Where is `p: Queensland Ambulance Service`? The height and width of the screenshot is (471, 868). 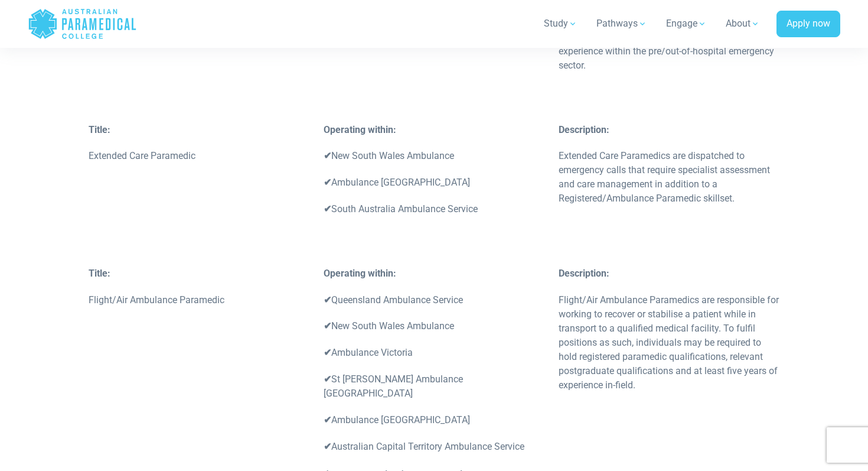
p: Queensland Ambulance Service is located at coordinates (434, 300).